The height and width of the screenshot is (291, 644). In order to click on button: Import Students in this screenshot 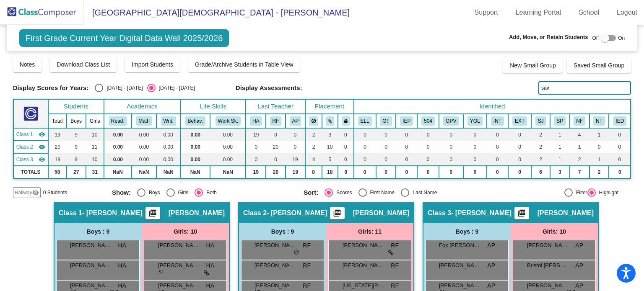, I will do `click(152, 65)`.